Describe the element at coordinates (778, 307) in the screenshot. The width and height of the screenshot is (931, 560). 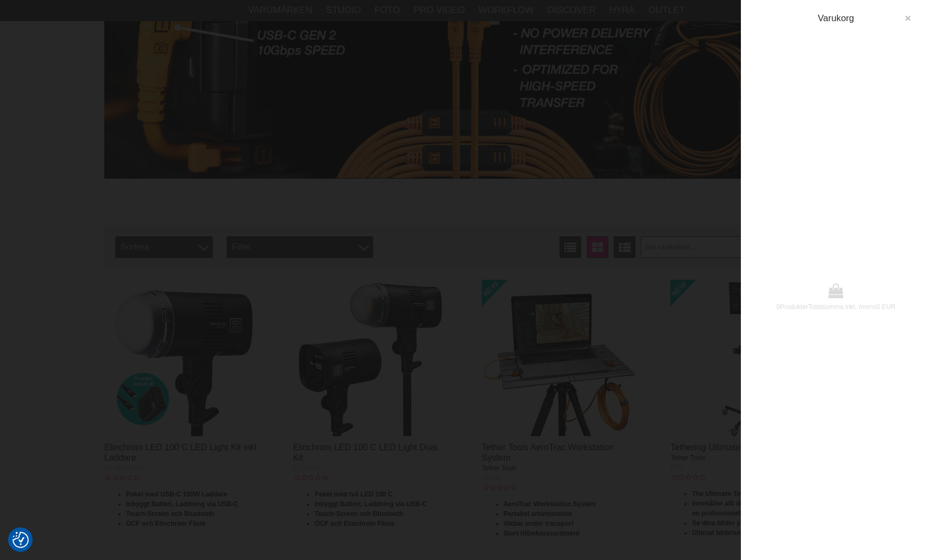
I see `span: 0` at that location.